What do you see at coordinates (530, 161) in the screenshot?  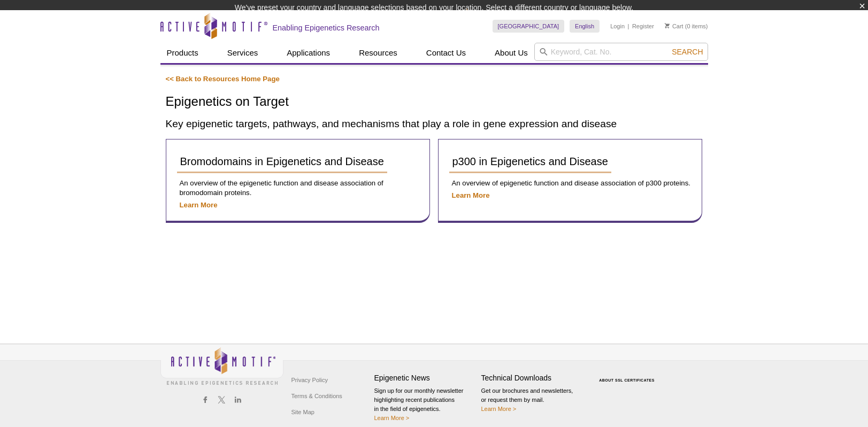 I see `span: p300 in Epigenetics and Disease` at bounding box center [530, 161].